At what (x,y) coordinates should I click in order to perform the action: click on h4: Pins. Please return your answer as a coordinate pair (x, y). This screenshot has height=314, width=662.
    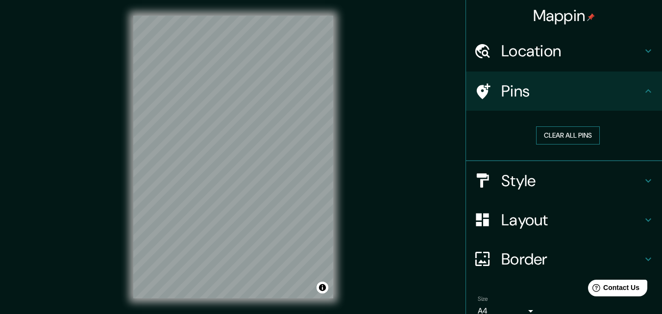
    Looking at the image, I should click on (571, 91).